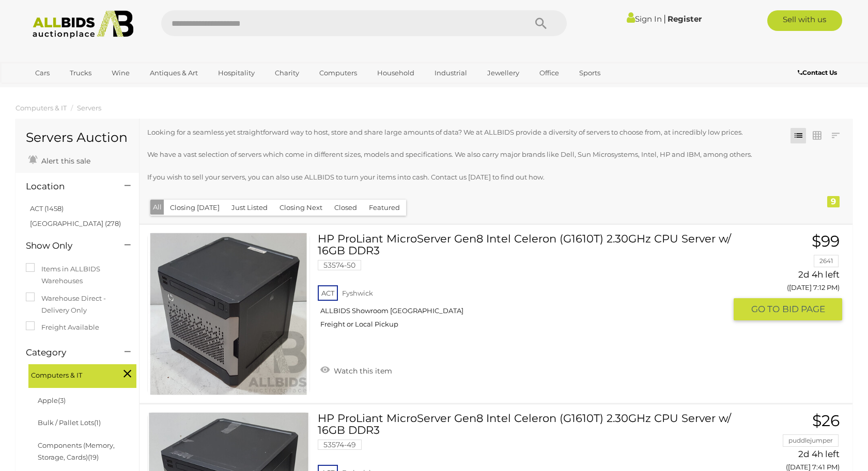  I want to click on span: Alert this sale, so click(65, 161).